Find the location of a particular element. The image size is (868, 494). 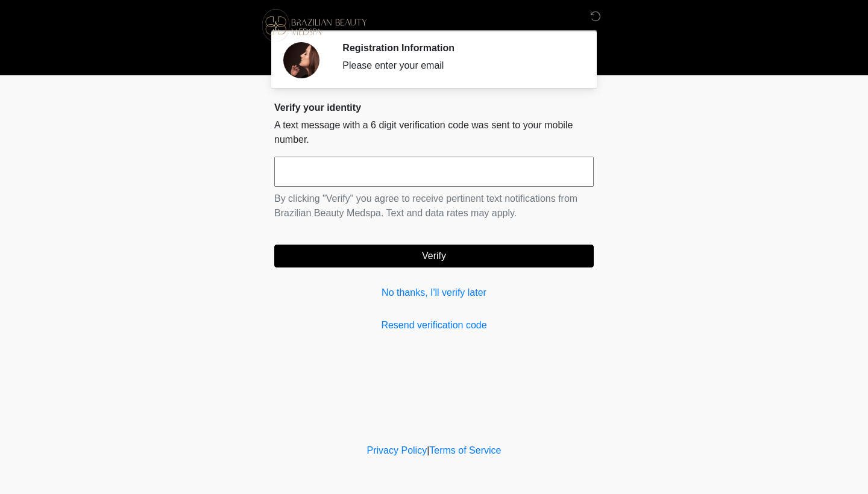

a: Privacy Policy is located at coordinates (397, 450).